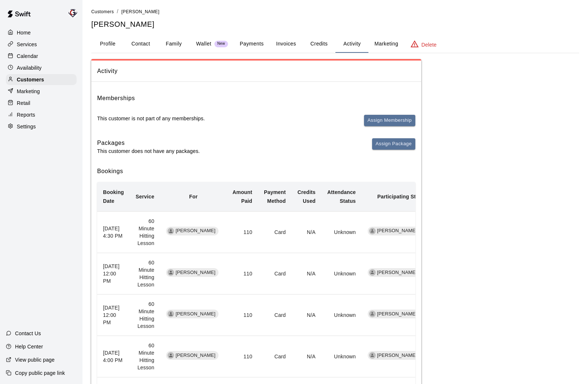  I want to click on h6: Packages, so click(148, 143).